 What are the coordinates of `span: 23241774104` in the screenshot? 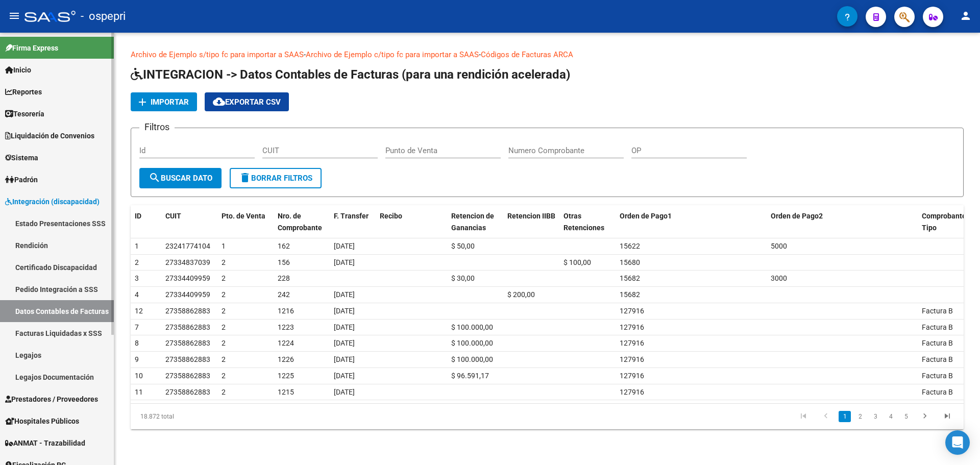 It's located at (188, 246).